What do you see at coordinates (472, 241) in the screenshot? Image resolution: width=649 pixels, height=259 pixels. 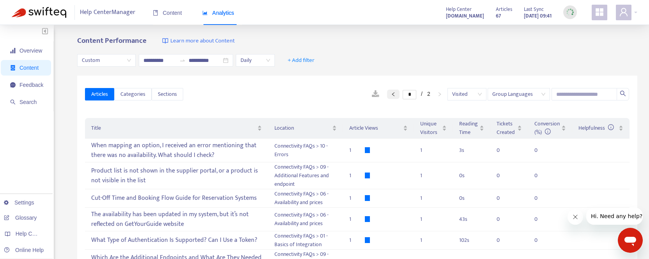 I see `div: 102 s` at bounding box center [472, 241].